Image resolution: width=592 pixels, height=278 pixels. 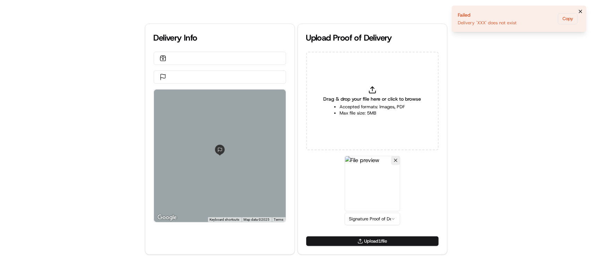 I want to click on span: Map data ©2025, so click(x=257, y=219).